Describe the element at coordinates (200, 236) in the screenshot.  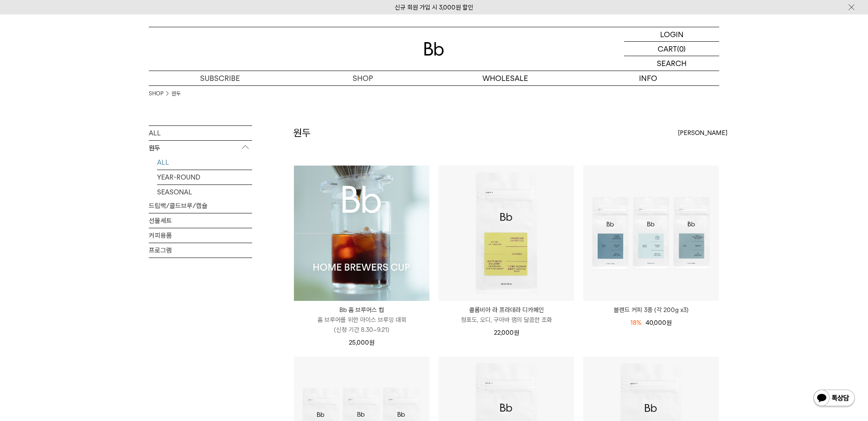
I see `a: 커피용품` at that location.